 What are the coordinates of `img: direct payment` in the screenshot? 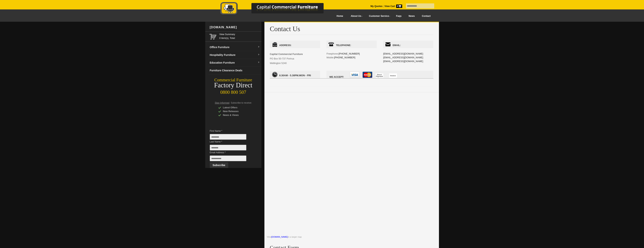 It's located at (379, 76).